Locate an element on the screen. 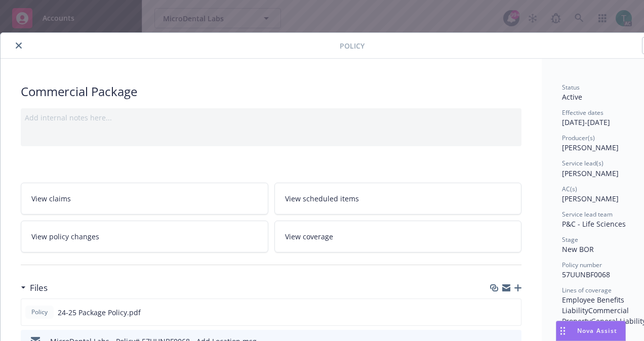  span: P&C - Life Sciences is located at coordinates (594, 224).